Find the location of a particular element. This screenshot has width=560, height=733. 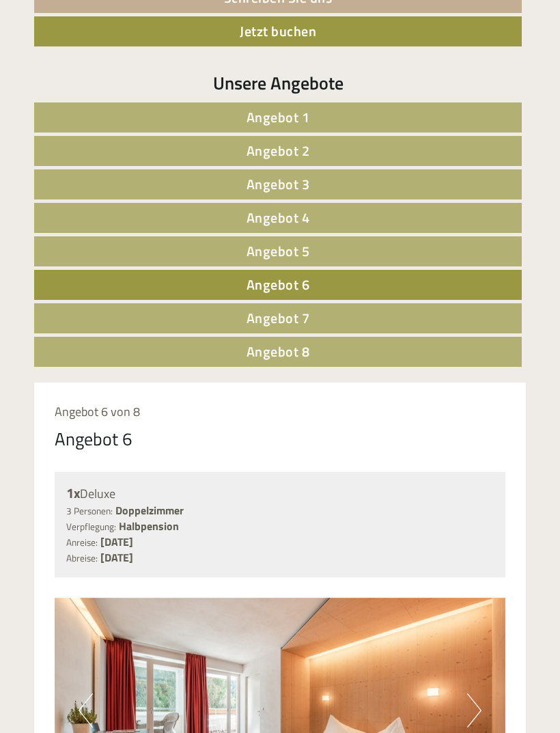

small: Anreise: is located at coordinates (82, 542).